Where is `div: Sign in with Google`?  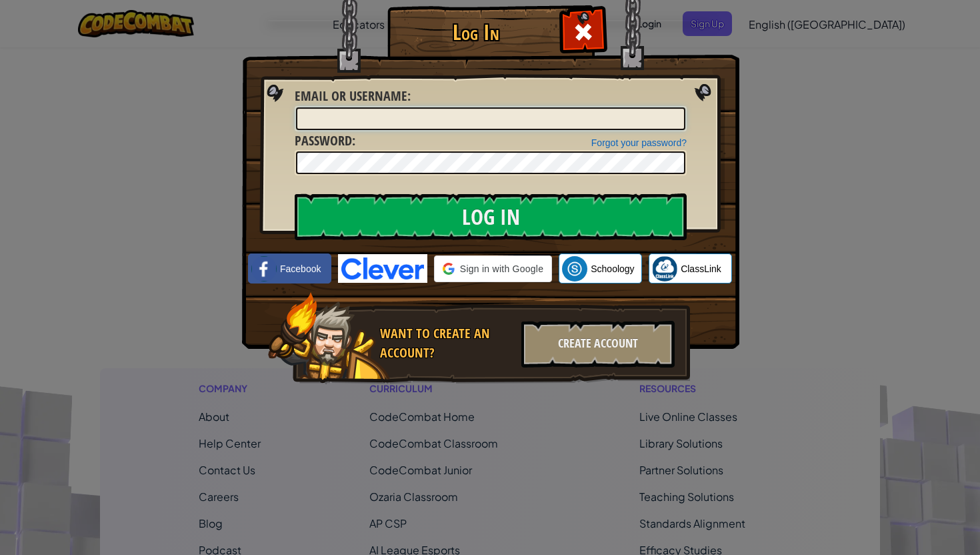 div: Sign in with Google is located at coordinates (493, 269).